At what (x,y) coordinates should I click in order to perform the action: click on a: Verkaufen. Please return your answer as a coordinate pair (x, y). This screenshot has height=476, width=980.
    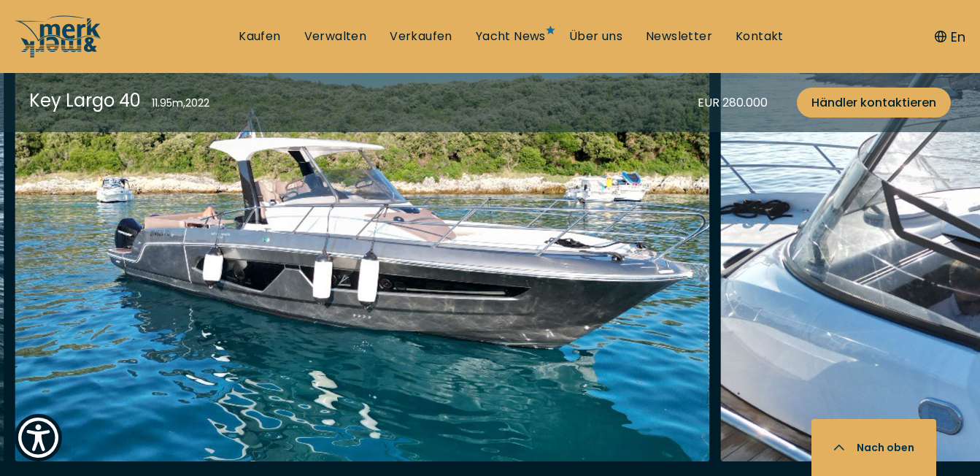
    Looking at the image, I should click on (421, 37).